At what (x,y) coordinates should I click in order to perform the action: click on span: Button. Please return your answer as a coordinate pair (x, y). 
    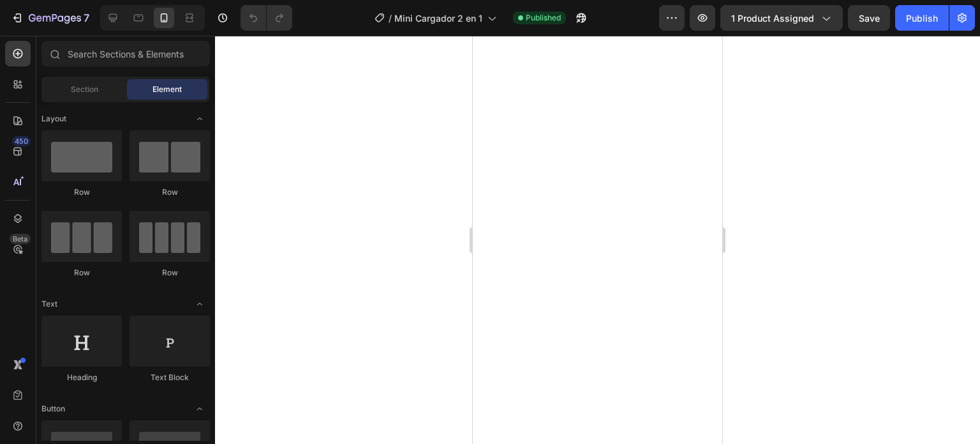
    Looking at the image, I should click on (53, 409).